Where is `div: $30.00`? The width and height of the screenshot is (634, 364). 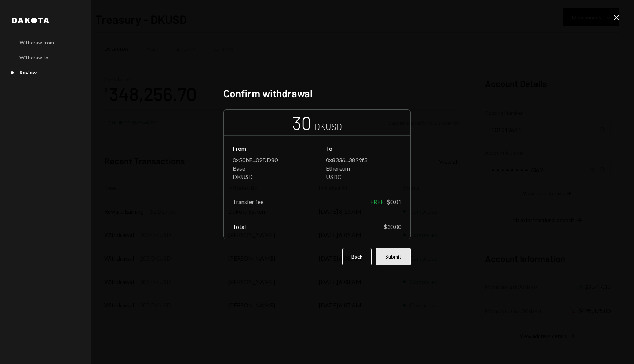
div: $30.00 is located at coordinates (392, 226).